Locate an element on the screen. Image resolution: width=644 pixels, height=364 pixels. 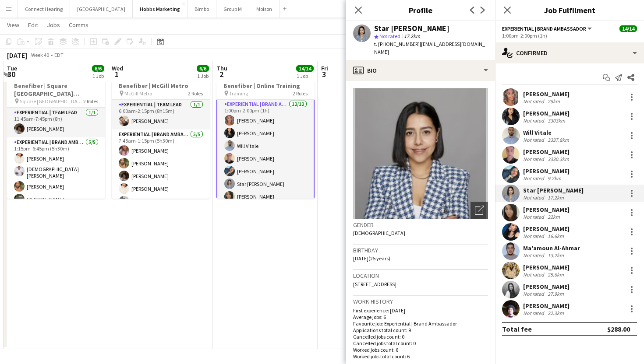
h3: Birthday is located at coordinates (420, 250).